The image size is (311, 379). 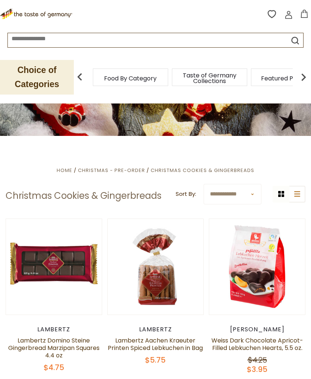 I want to click on a: Lambertz Domino Steine Gingerbread Marzipan Squares 4.4 oz, so click(x=54, y=348).